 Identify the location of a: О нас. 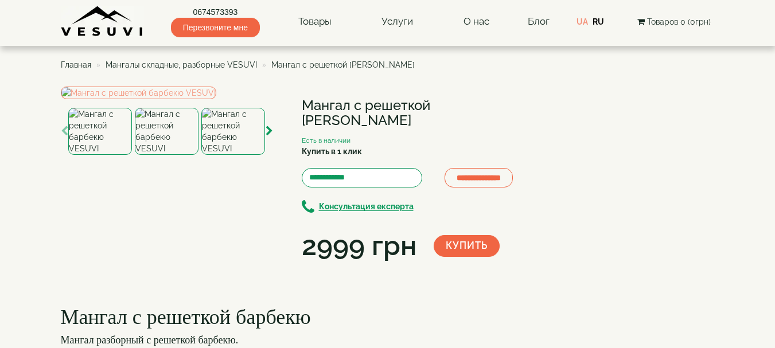
(476, 22).